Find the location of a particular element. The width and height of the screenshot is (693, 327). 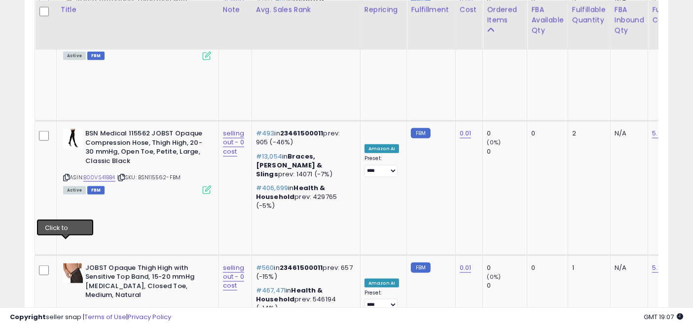

img: 41bVEPV2+eL._SL40_.jpg is located at coordinates (73, 274).